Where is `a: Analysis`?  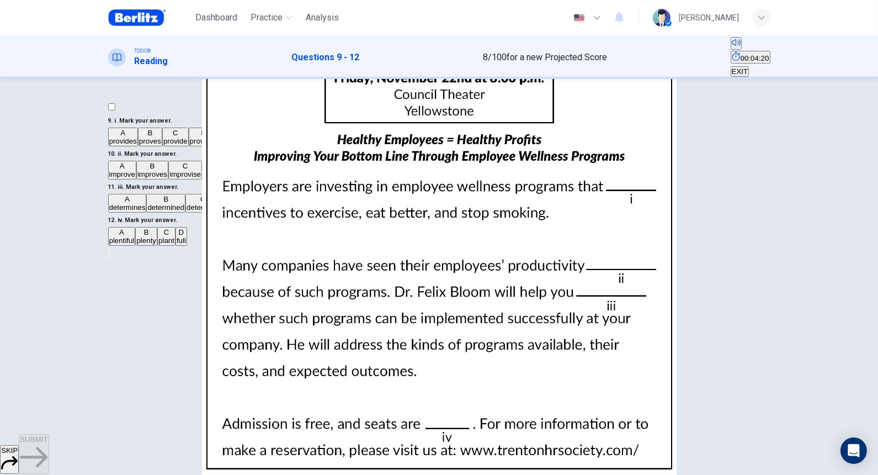
a: Analysis is located at coordinates (322, 18).